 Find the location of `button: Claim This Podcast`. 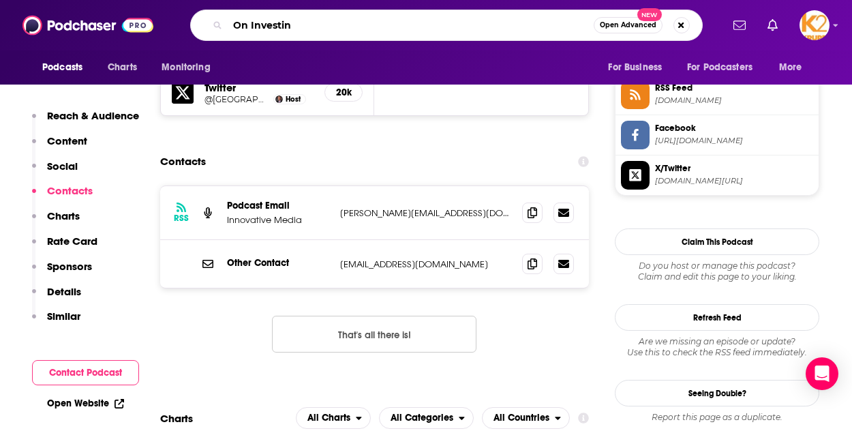

button: Claim This Podcast is located at coordinates (717, 241).